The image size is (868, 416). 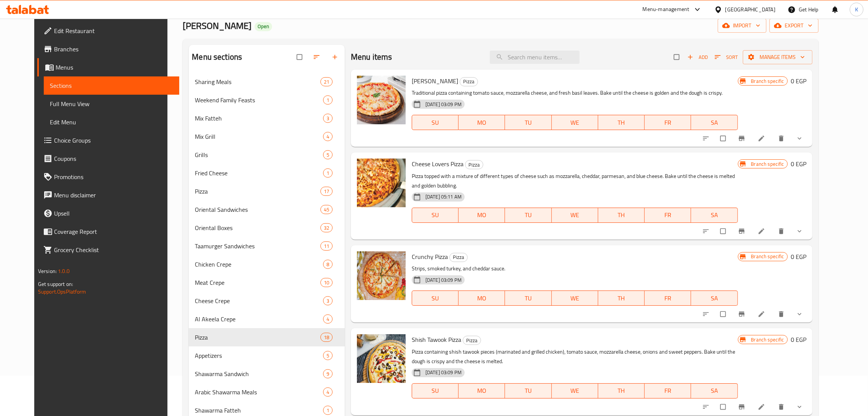 What do you see at coordinates (267, 355) in the screenshot?
I see `div: Appetizers5` at bounding box center [267, 355].